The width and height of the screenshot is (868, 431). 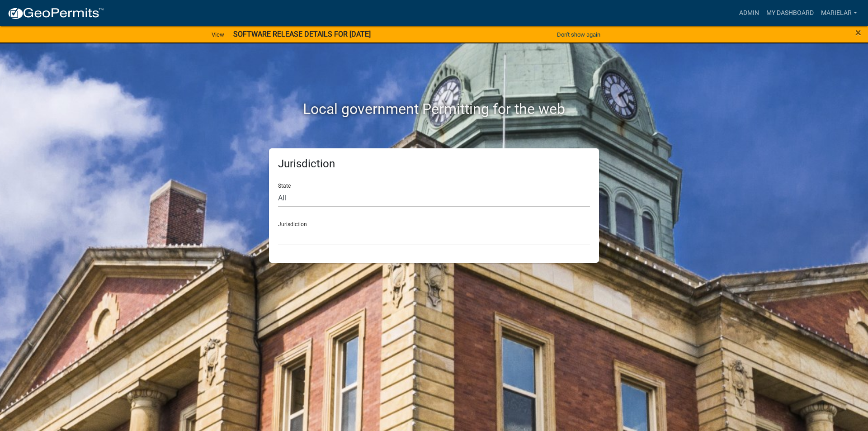 What do you see at coordinates (434, 164) in the screenshot?
I see `h5: Jurisdiction` at bounding box center [434, 164].